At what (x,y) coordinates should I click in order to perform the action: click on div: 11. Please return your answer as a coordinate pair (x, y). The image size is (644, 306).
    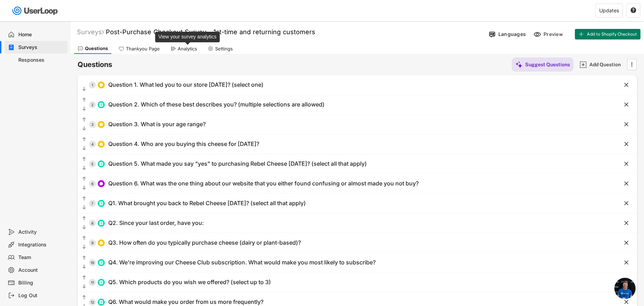
    Looking at the image, I should click on (92, 283).